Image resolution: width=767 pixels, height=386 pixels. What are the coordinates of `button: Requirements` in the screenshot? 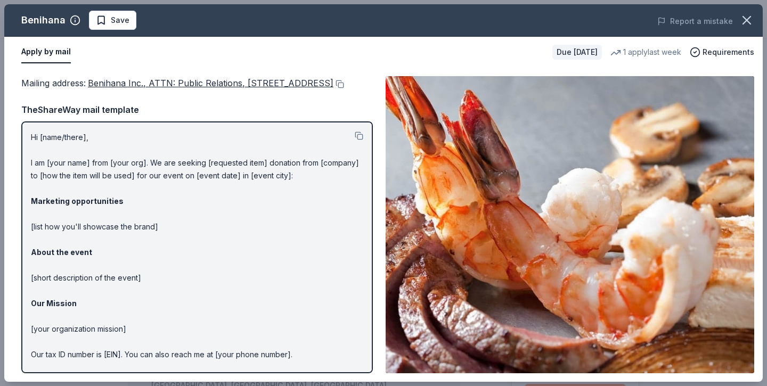 It's located at (721, 52).